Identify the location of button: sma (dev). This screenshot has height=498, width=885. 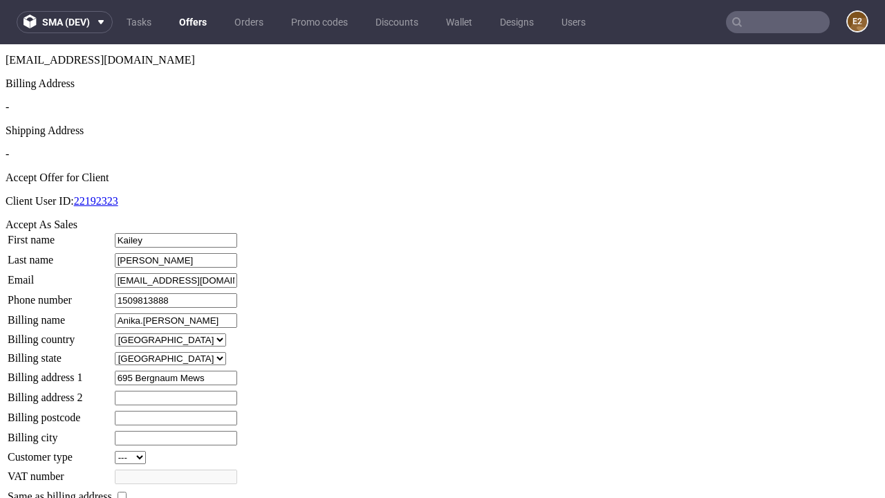
(64, 22).